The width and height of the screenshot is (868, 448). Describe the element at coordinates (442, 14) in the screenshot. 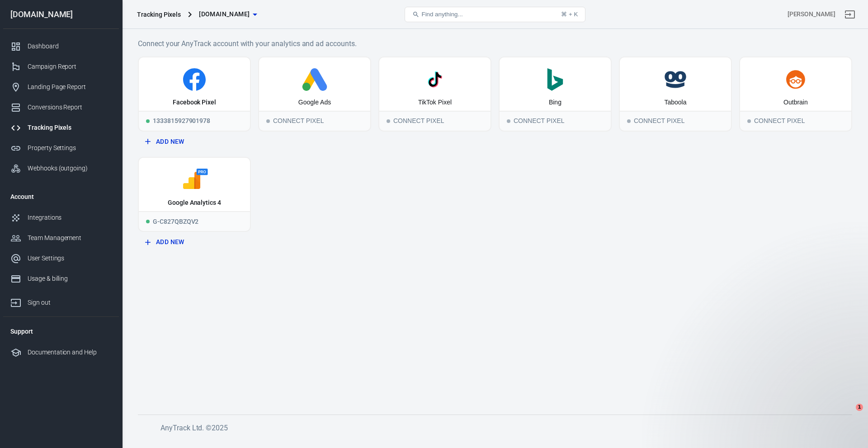

I see `span: Find anything...` at that location.